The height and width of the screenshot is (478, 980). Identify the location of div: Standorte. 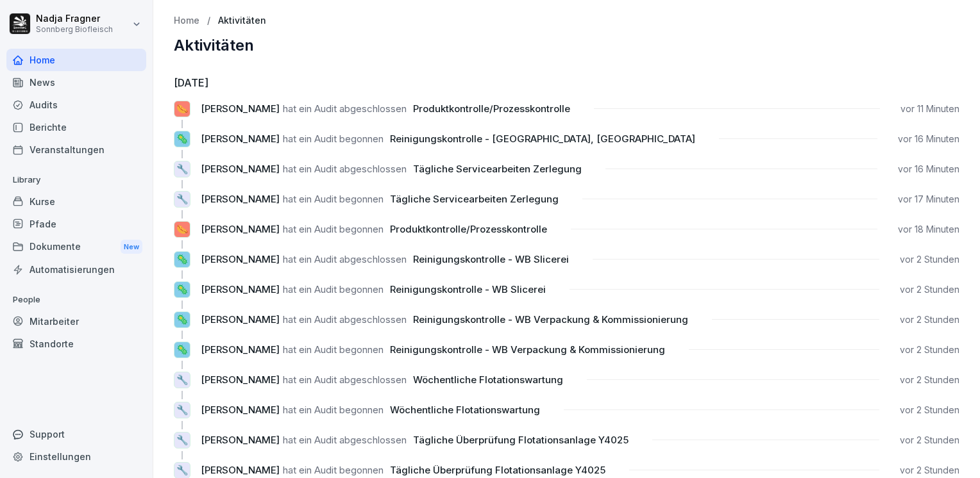
(76, 344).